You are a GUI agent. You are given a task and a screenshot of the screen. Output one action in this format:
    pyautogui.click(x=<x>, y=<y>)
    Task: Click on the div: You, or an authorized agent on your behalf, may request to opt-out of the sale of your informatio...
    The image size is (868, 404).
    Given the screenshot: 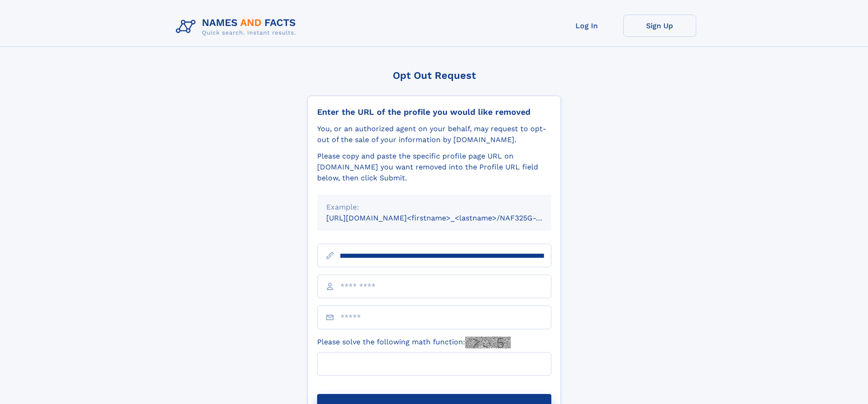 What is the action you would take?
    pyautogui.click(x=434, y=134)
    